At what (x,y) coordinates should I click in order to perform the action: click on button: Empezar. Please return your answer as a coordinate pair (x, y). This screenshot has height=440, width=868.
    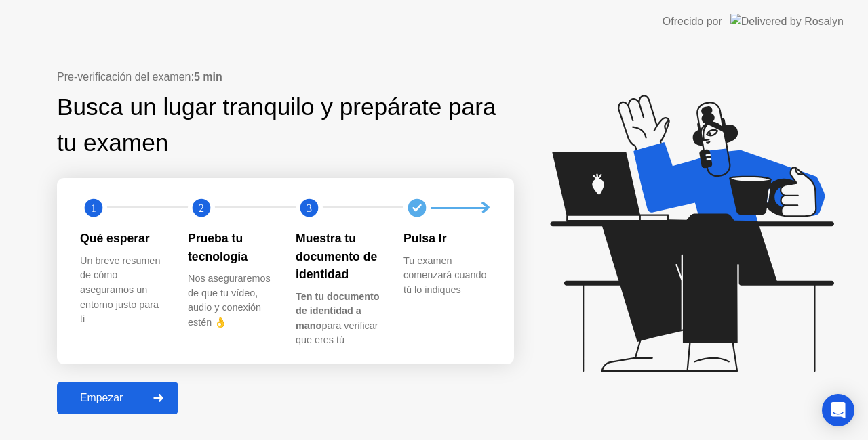
    Looking at the image, I should click on (117, 399).